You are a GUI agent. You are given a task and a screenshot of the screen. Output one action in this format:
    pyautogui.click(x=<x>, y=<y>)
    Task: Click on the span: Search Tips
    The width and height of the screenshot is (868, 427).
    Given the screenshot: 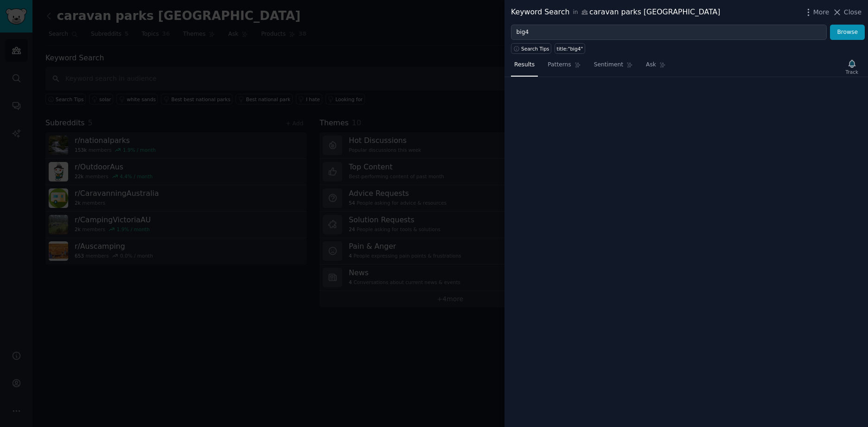 What is the action you would take?
    pyautogui.click(x=535, y=49)
    